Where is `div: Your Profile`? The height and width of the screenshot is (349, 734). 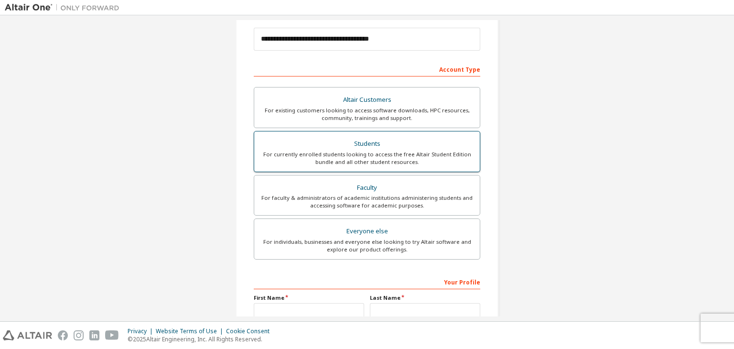 div: Your Profile is located at coordinates (367, 281).